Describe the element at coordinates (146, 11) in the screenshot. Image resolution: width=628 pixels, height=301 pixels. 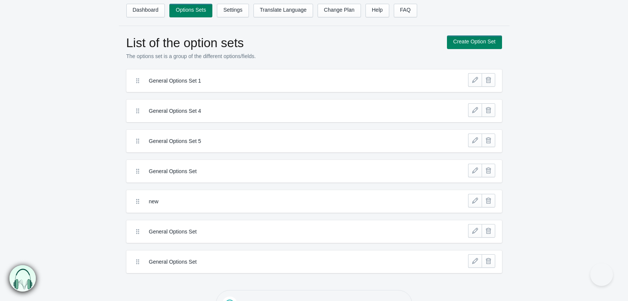
I see `a: Dashboard` at that location.